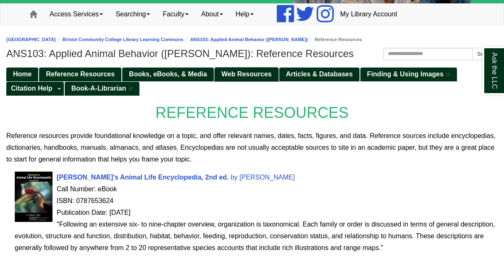  What do you see at coordinates (256, 189) in the screenshot?
I see `div: Call Number: eBook` at bounding box center [256, 189].